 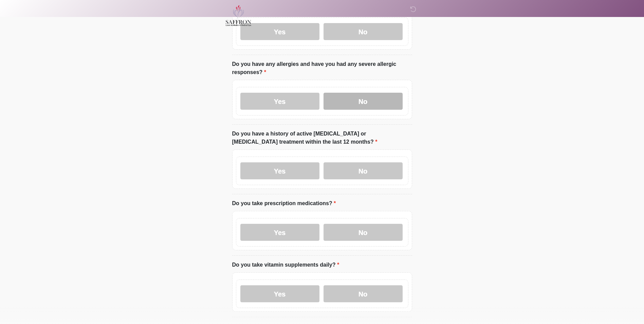 What do you see at coordinates (286, 265) in the screenshot?
I see `label: Do you take vitamin supplements daily?` at bounding box center [286, 265].